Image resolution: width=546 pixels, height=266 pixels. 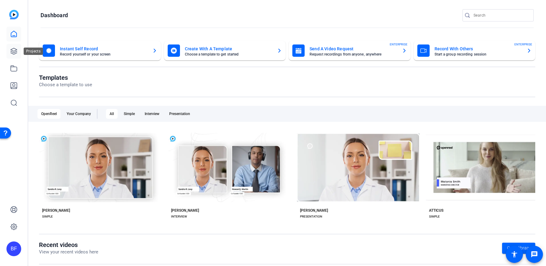 I want to click on div: ATTICUS, so click(x=436, y=211).